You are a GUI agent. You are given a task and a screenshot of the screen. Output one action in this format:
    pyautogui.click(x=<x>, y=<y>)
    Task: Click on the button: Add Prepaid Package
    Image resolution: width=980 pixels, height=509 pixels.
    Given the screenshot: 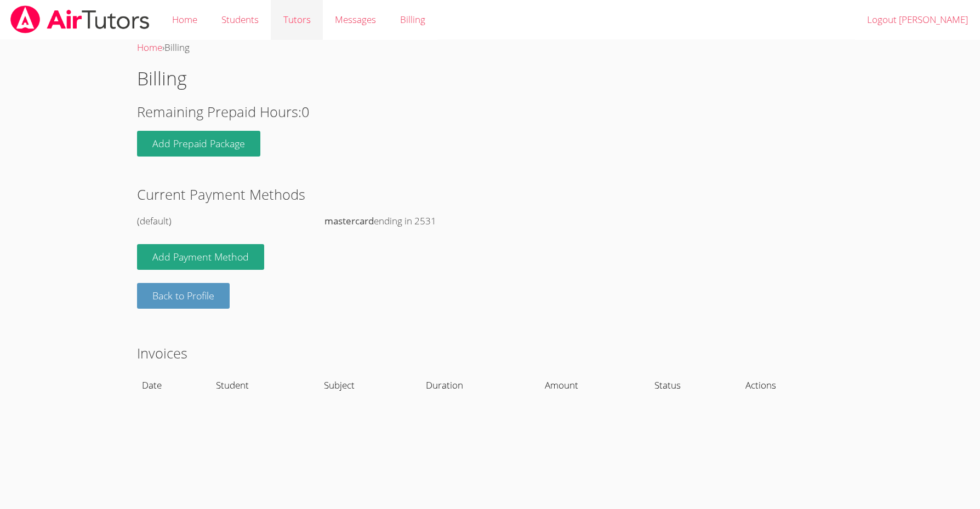 What is the action you would take?
    pyautogui.click(x=198, y=143)
    